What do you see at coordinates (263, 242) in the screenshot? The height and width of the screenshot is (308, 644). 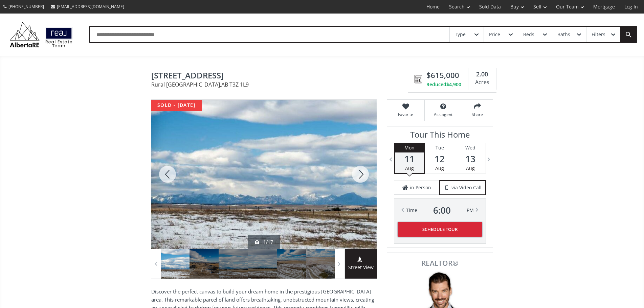 I see `div: 1/17` at bounding box center [263, 242].